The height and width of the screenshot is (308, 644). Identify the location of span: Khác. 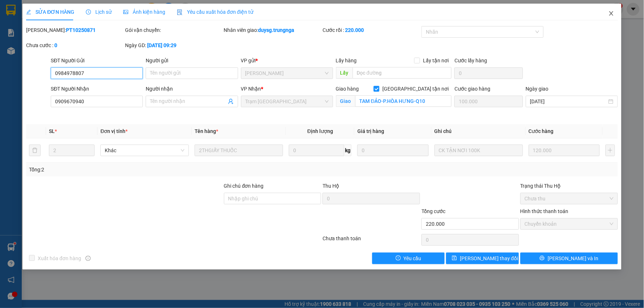
(145, 150).